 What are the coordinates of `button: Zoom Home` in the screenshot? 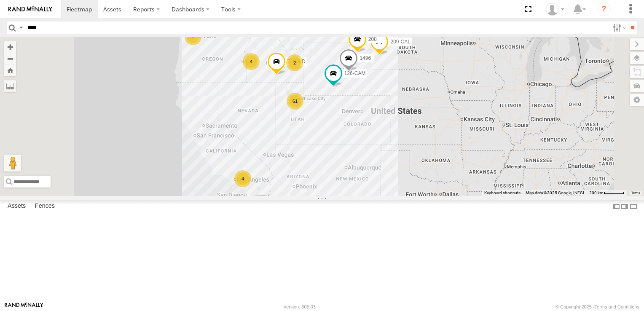 It's located at (10, 70).